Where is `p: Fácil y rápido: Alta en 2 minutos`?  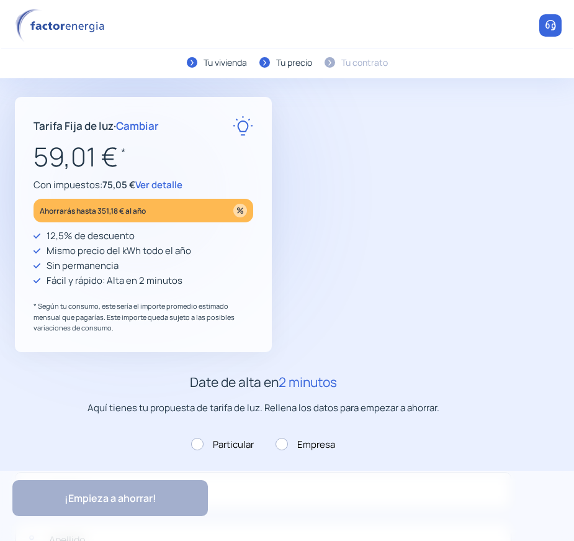 p: Fácil y rápido: Alta en 2 minutos is located at coordinates (114, 281).